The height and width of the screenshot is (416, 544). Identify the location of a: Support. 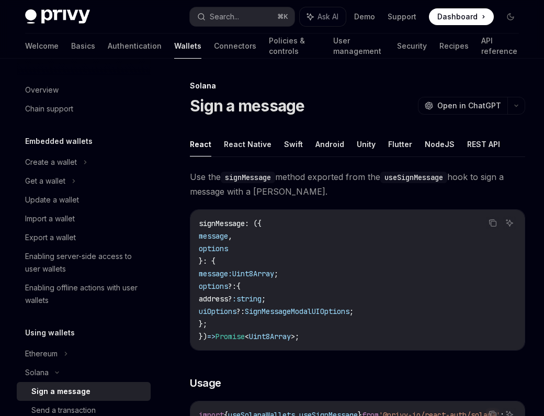
(402, 17).